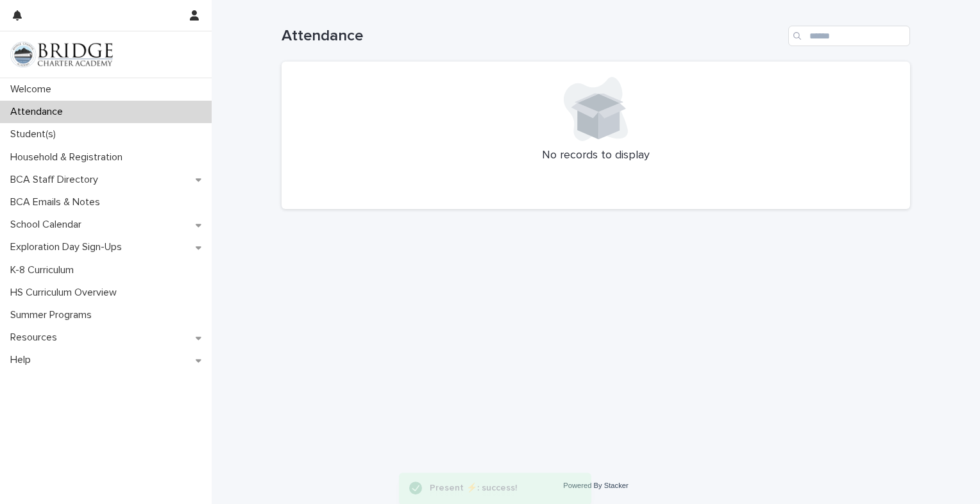 The image size is (980, 504). What do you see at coordinates (57, 202) in the screenshot?
I see `p: BCA Emails & Notes` at bounding box center [57, 202].